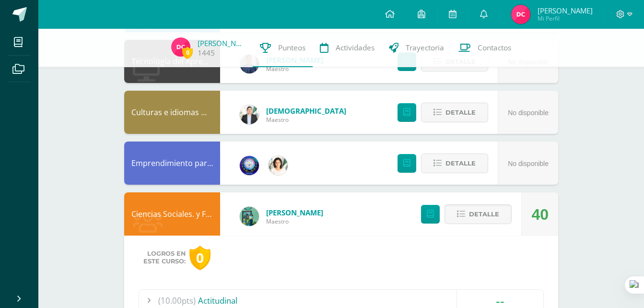 The width and height of the screenshot is (644, 308). Describe the element at coordinates (206, 53) in the screenshot. I see `a: 1445` at that location.